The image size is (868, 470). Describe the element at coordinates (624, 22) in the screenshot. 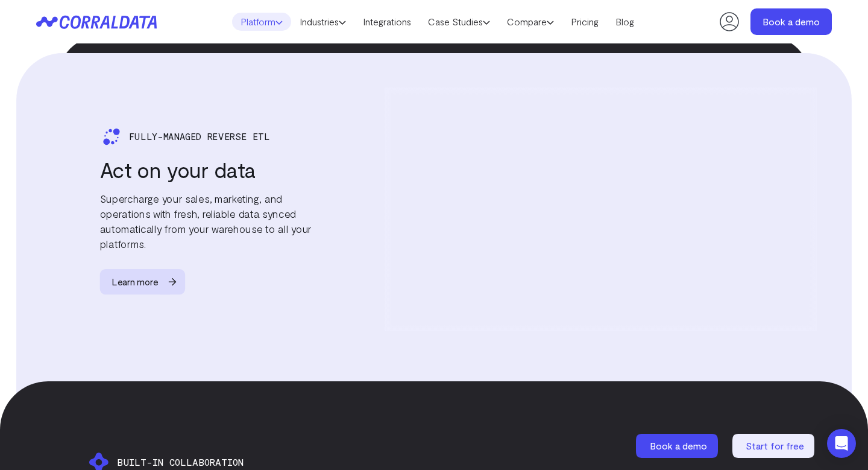

I see `a: Blog` at that location.